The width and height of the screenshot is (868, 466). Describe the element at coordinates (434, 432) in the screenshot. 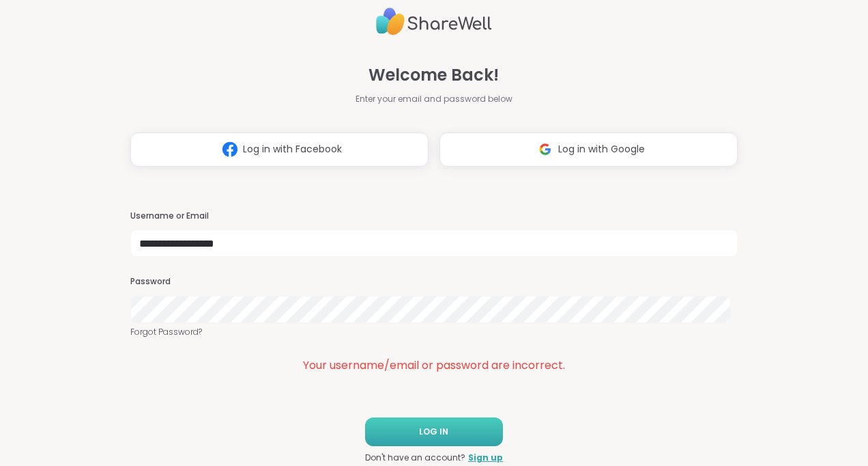

I see `span: LOG IN` at that location.